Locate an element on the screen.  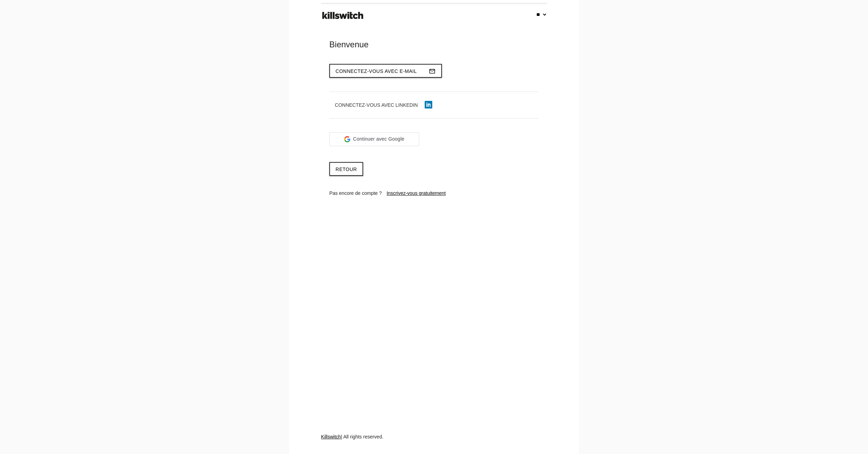
img: linkedin-icon.png is located at coordinates (429, 105).